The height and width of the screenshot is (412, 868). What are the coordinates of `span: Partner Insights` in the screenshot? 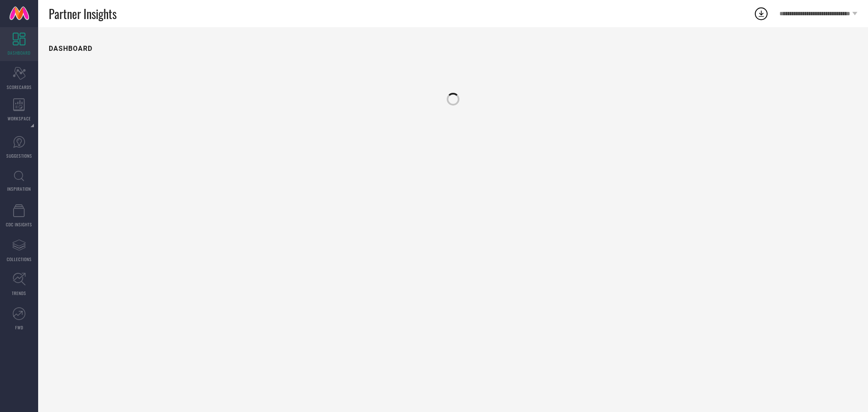 It's located at (83, 14).